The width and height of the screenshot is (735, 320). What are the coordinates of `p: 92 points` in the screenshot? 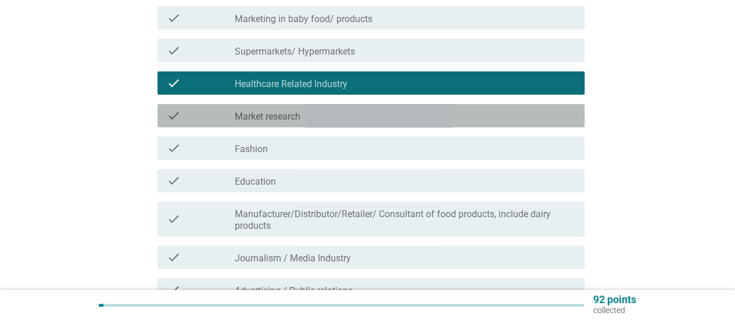 It's located at (615, 300).